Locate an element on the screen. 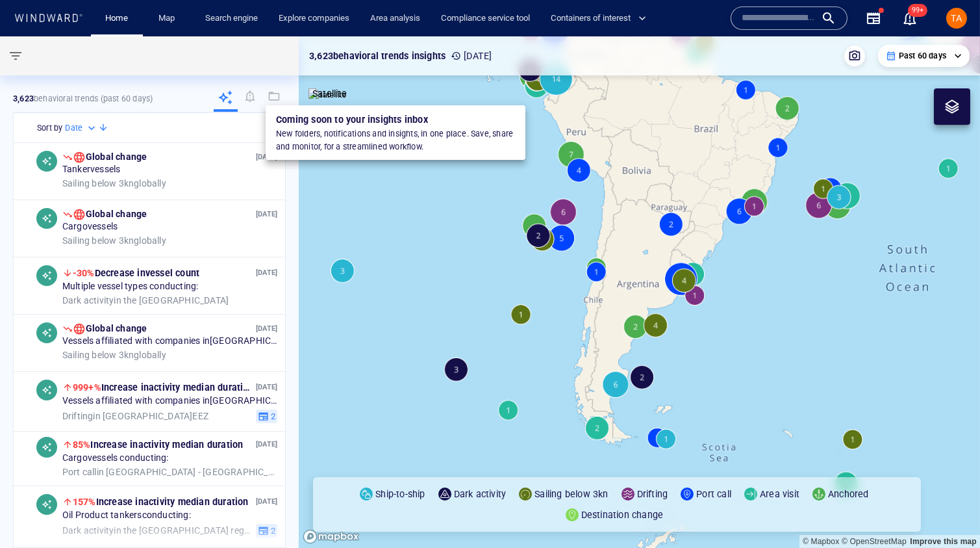 The image size is (980, 548). a: Map is located at coordinates (169, 18).